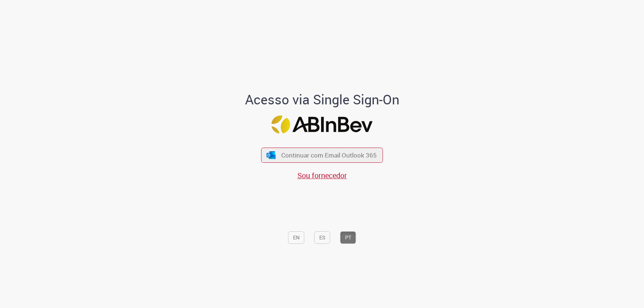 The height and width of the screenshot is (308, 644). What do you see at coordinates (322, 155) in the screenshot?
I see `button: ícone Azure/Microsoft 360 Continuar com Email Outlook 365` at bounding box center [322, 155].